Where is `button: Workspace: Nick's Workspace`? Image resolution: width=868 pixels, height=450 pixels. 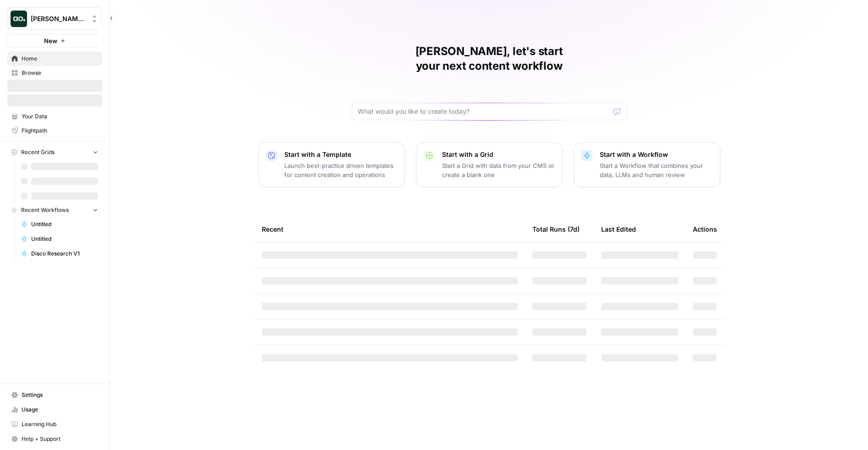
button: Workspace: Nick's Workspace is located at coordinates (55, 19).